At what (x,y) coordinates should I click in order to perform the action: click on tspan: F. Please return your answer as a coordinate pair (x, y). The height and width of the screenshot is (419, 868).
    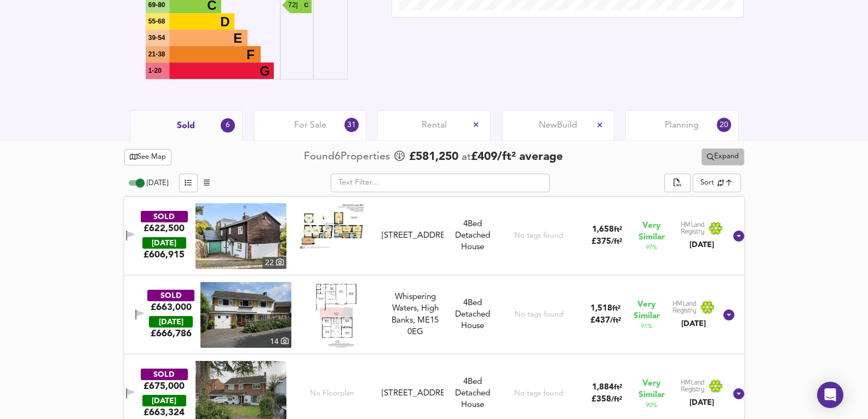
    Looking at the image, I should click on (250, 54).